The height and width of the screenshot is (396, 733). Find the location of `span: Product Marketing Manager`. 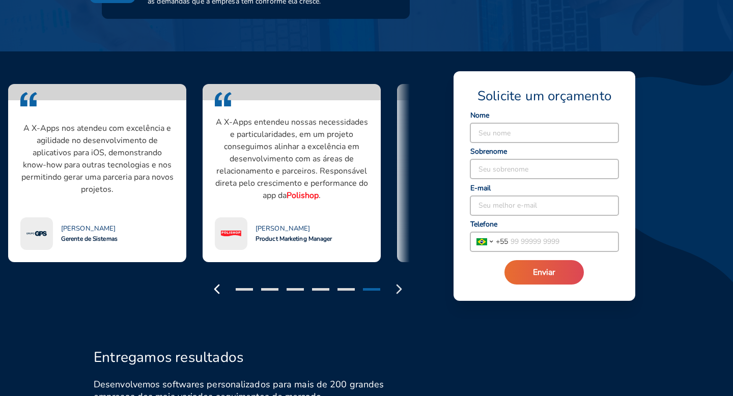

span: Product Marketing Manager is located at coordinates (294, 239).